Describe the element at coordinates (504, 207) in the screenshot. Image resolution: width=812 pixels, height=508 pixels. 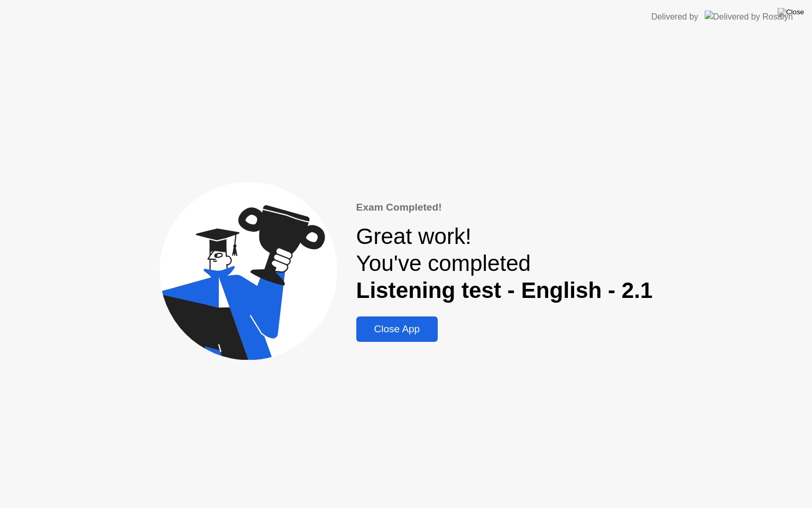
I see `div: Exam Completed!` at that location.